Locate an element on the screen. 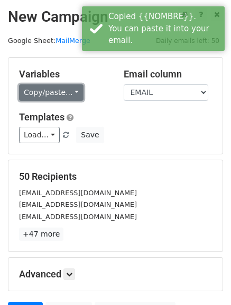  h5: Variables is located at coordinates (64, 74).